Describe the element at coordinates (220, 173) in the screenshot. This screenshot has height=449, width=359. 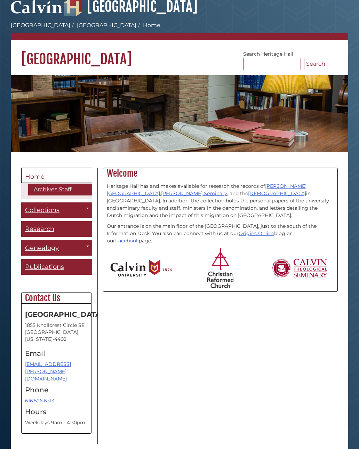
I see `h2: Welcome` at that location.